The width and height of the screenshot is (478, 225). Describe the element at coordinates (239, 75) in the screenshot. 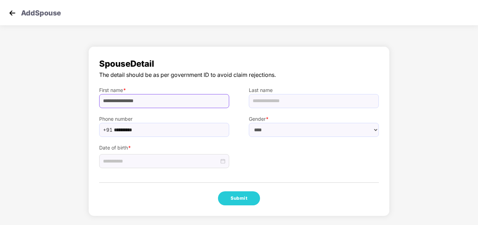

I see `span: The detail should be as per government ID to avoid claim rejections.` at that location.